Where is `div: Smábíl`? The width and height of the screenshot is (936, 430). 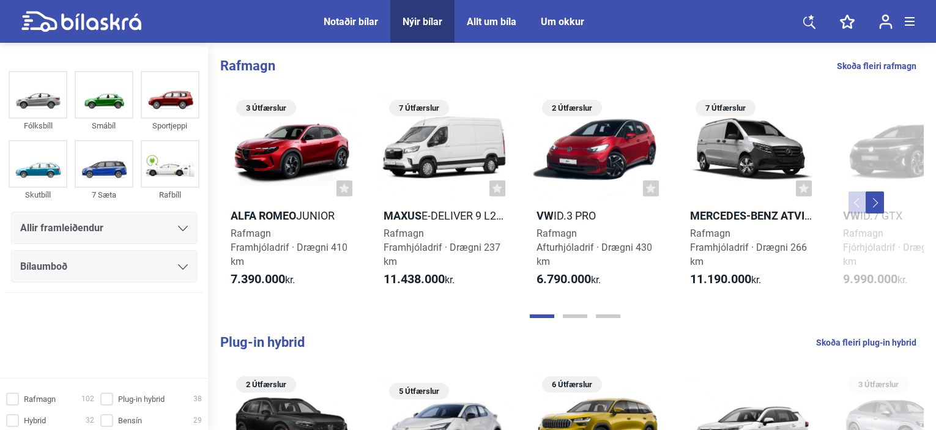 div: Smábíl is located at coordinates (104, 125).